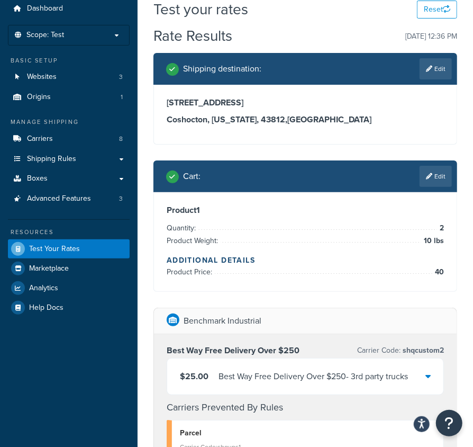 The image size is (473, 447). Describe the element at coordinates (69, 249) in the screenshot. I see `li: Test Your Rates` at that location.